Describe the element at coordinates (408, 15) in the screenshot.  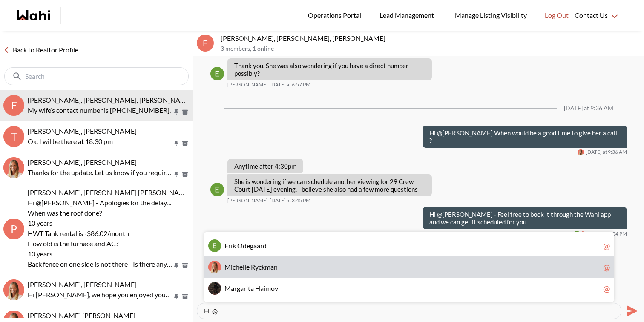
I see `span: Lead Management` at that location.